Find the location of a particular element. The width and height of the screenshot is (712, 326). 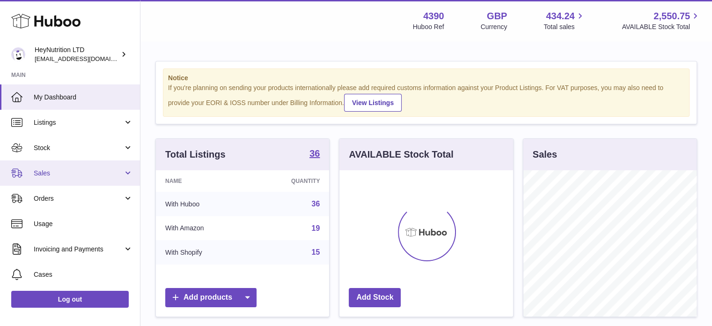

span: Orders is located at coordinates (78, 198).